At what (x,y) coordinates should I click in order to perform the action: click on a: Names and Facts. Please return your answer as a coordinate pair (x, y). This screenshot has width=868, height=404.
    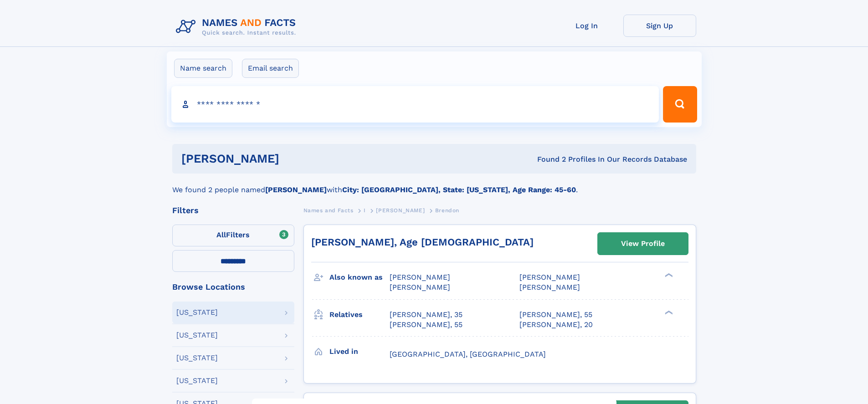
    Looking at the image, I should click on (328, 210).